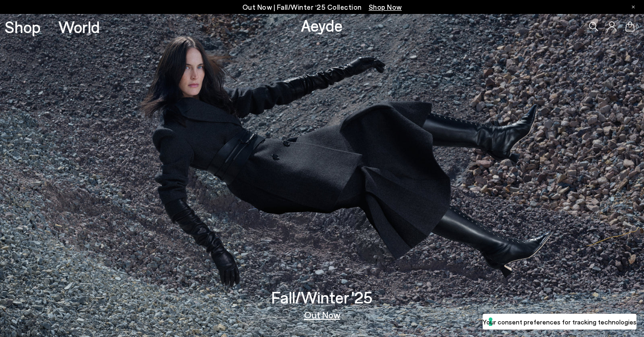 The image size is (644, 337). Describe the element at coordinates (630, 26) in the screenshot. I see `a: 0` at that location.